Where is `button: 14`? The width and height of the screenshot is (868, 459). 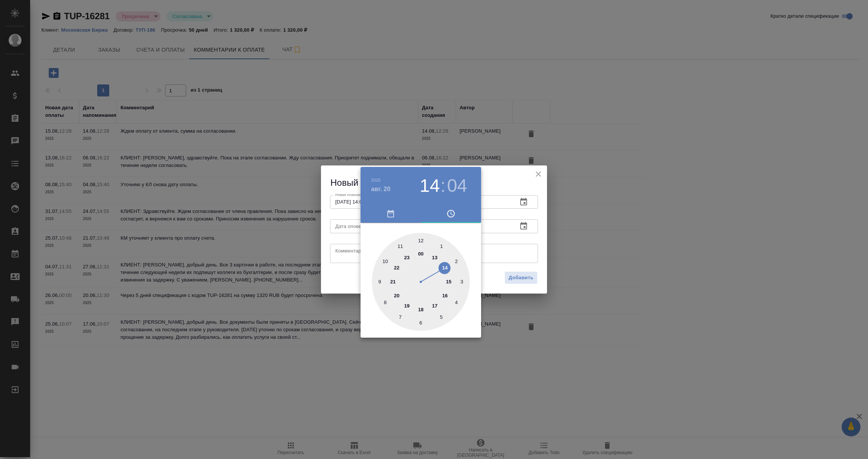 button: 14 is located at coordinates (429, 185).